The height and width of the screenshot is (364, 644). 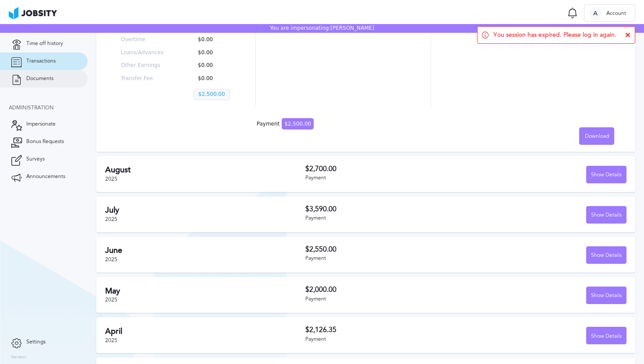 I want to click on h3: $2,126.35, so click(x=385, y=330).